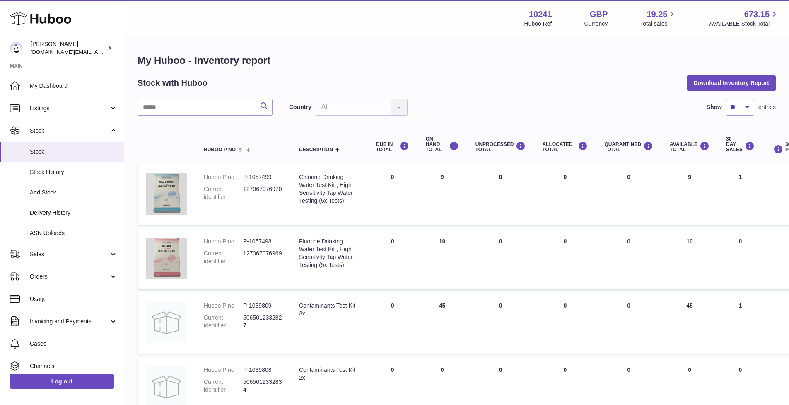 The image size is (789, 405). Describe the element at coordinates (599, 14) in the screenshot. I see `strong: GBP` at that location.